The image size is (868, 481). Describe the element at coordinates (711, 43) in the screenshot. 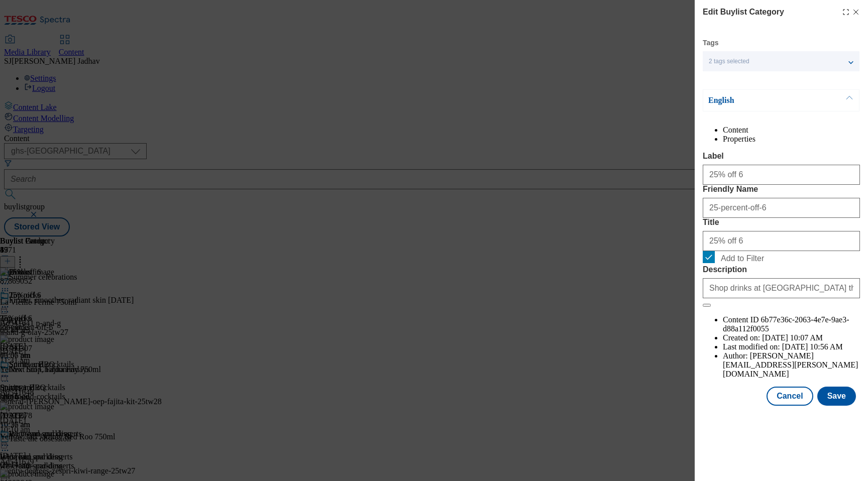

I see `label: Tags` at that location.